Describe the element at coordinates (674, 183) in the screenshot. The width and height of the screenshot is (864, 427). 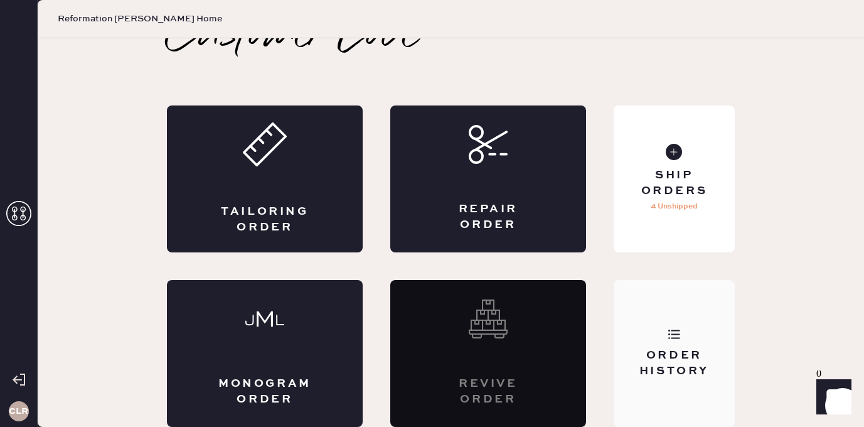
I see `div: Ship Orders` at that location.